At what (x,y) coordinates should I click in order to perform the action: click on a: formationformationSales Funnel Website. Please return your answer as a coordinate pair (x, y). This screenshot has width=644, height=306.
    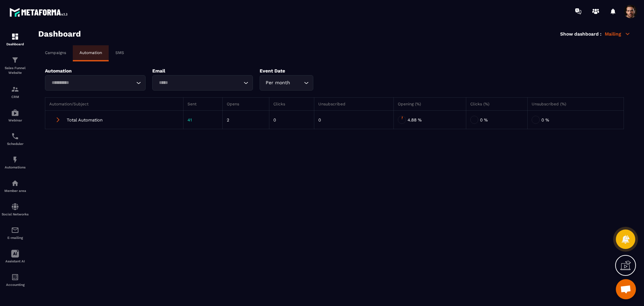
    Looking at the image, I should click on (15, 65).